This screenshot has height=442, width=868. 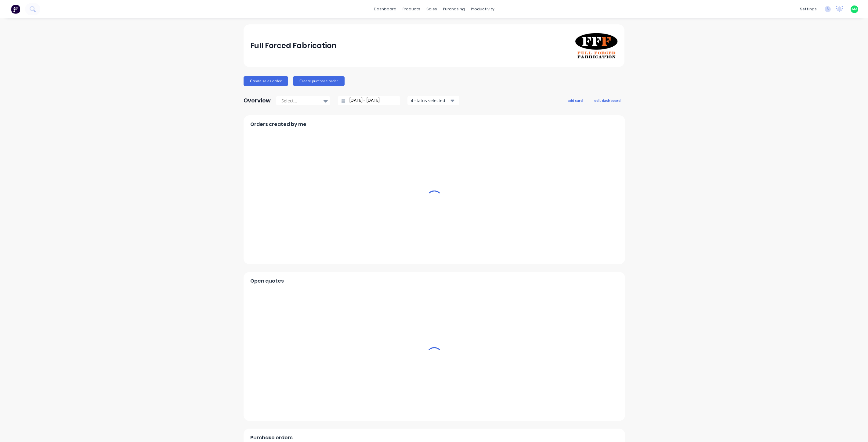 What do you see at coordinates (854, 9) in the screenshot?
I see `span: AM` at bounding box center [854, 9].